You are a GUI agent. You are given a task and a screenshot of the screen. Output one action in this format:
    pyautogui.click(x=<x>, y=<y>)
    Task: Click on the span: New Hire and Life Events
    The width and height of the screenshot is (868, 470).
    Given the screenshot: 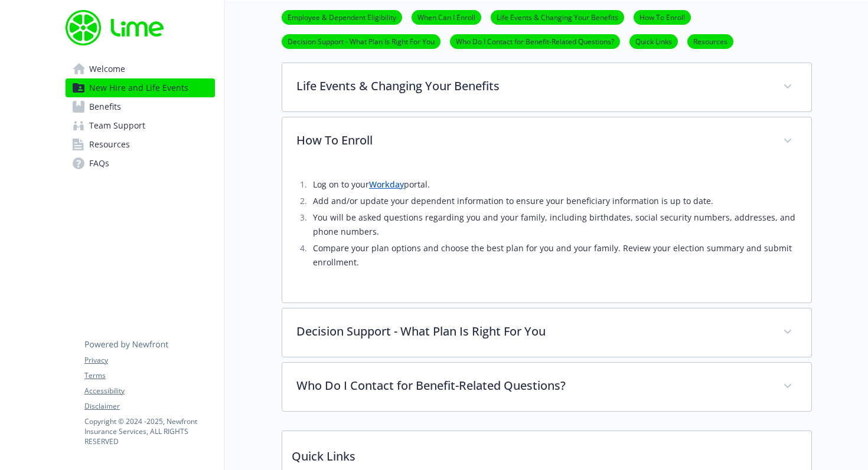 What is the action you would take?
    pyautogui.click(x=139, y=88)
    